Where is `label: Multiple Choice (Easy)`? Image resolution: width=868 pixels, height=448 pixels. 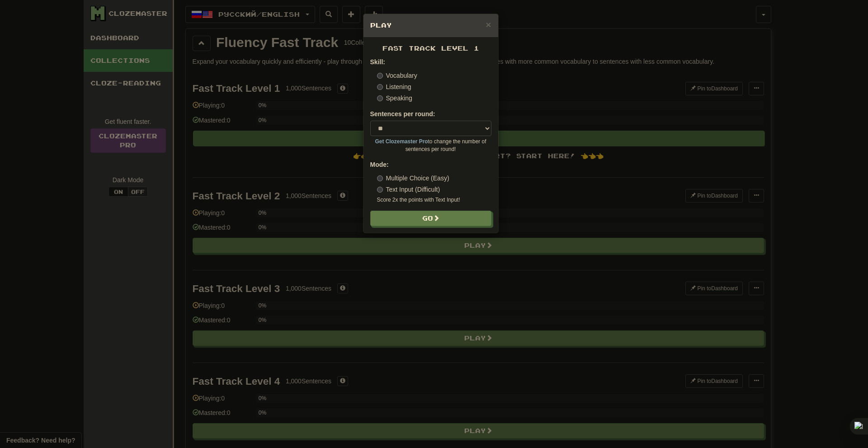 label: Multiple Choice (Easy) is located at coordinates (413, 178).